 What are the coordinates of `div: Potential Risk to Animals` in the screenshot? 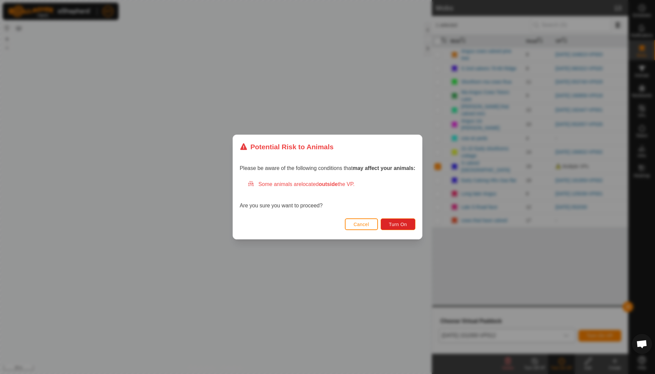 It's located at (287, 147).